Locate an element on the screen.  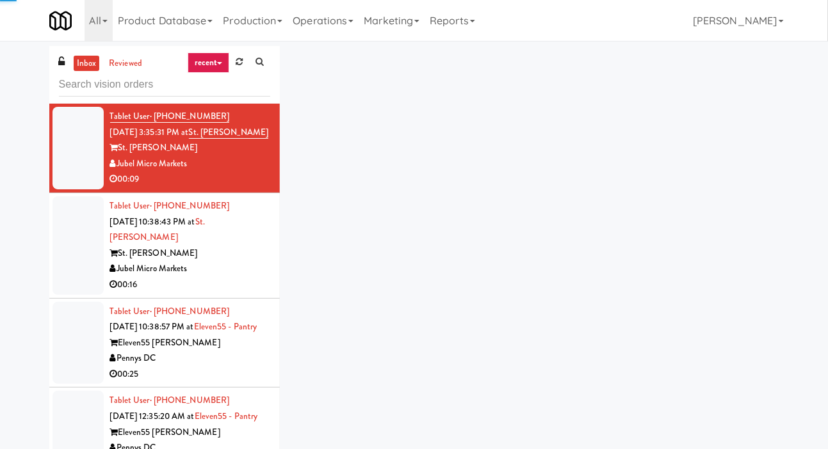
div: Pennys DC is located at coordinates (190, 358).